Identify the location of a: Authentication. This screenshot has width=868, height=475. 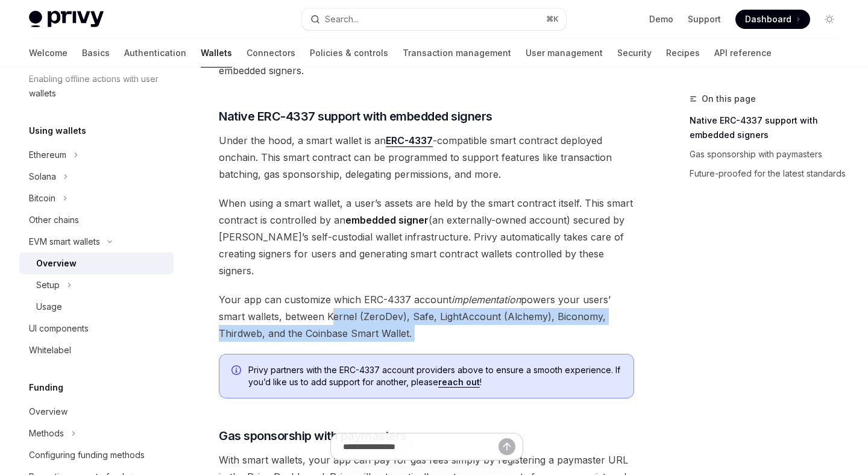
(155, 53).